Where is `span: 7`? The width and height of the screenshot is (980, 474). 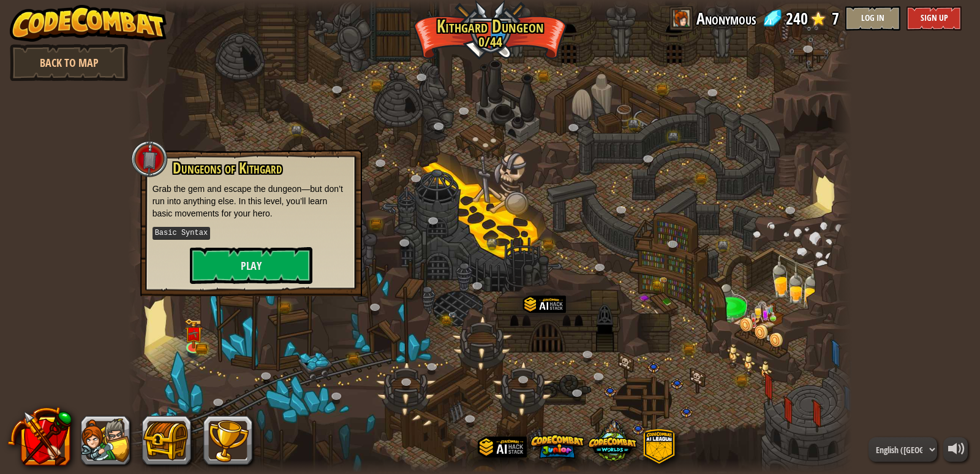
span: 7 is located at coordinates (835, 18).